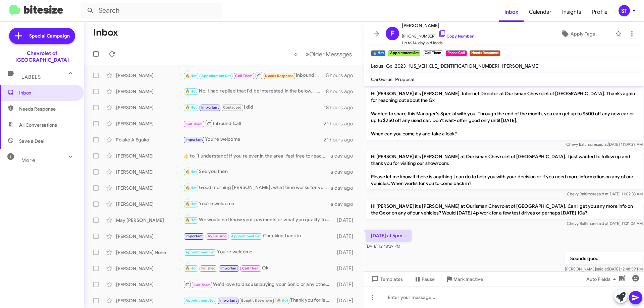 The width and height of the screenshot is (644, 308). Describe the element at coordinates (257, 156) in the screenshot. I see `div: ​👍​ to “ I understand! If you're ever in the area, feel free to reach out ”` at that location.